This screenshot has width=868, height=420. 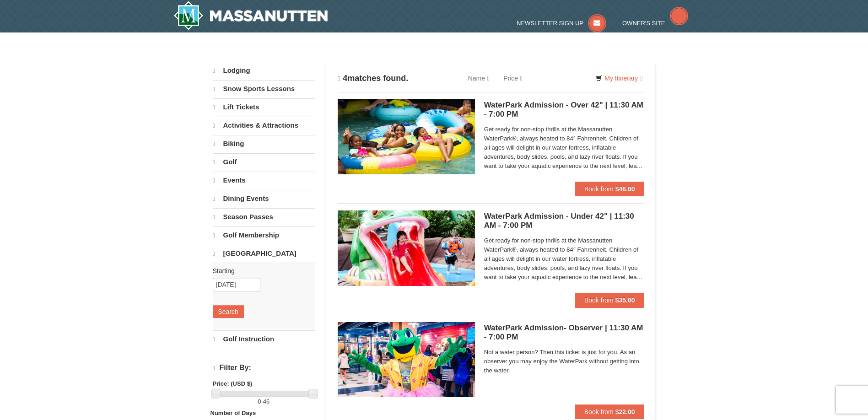 What do you see at coordinates (264, 144) in the screenshot?
I see `a: Biking` at bounding box center [264, 144].